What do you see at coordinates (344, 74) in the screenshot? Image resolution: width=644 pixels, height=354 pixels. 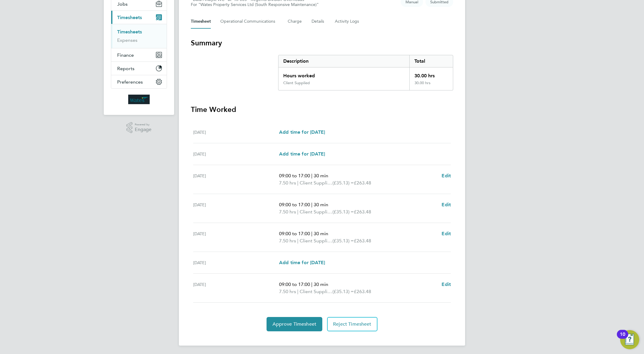 I see `div: Hours worked` at bounding box center [344, 74].